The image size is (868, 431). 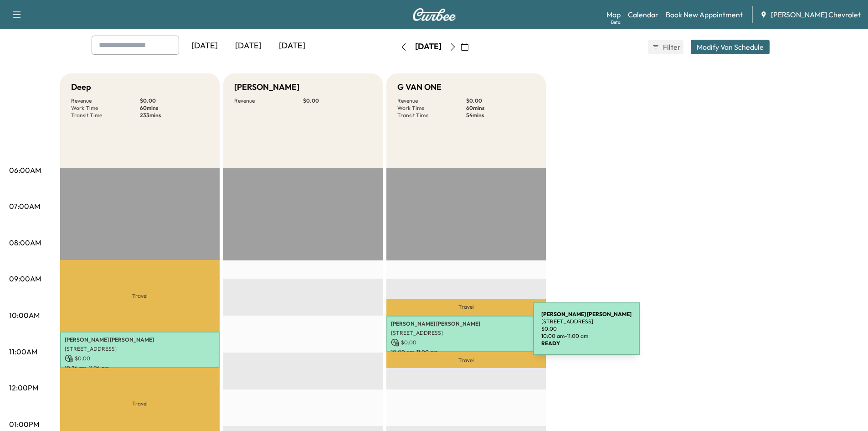 What do you see at coordinates (704, 14) in the screenshot?
I see `a: Book New Appointment` at bounding box center [704, 14].